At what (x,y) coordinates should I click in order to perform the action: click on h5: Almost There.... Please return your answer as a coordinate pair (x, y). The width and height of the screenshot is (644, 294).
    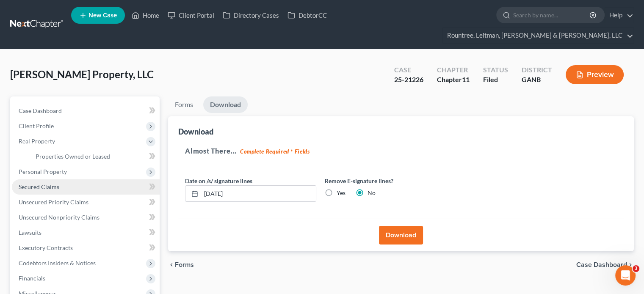
    Looking at the image, I should click on (401, 151).